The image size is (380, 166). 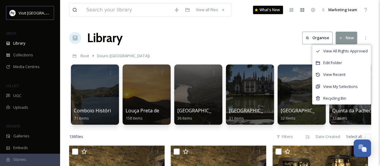 I want to click on span: UGC, so click(x=17, y=95).